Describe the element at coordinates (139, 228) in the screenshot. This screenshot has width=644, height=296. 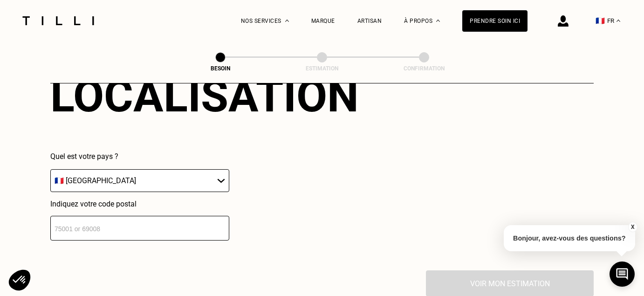
I see `input: 75001 or 69008` at that location.